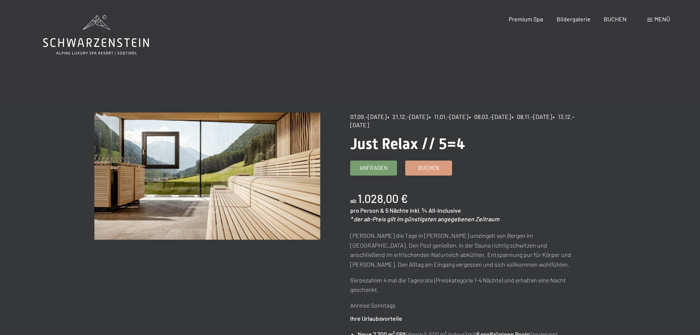  I want to click on a: Premium Spa, so click(526, 19).